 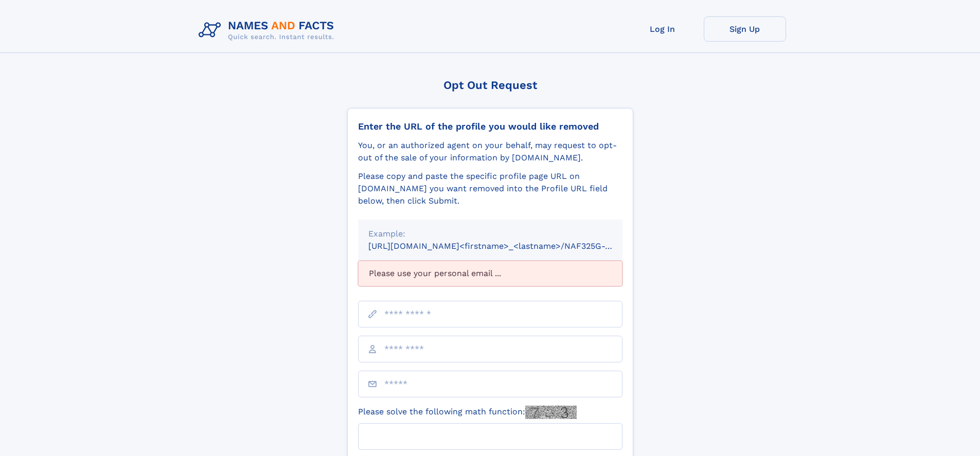 I want to click on div: Enter the URL of the profile you would like removed, so click(x=490, y=127).